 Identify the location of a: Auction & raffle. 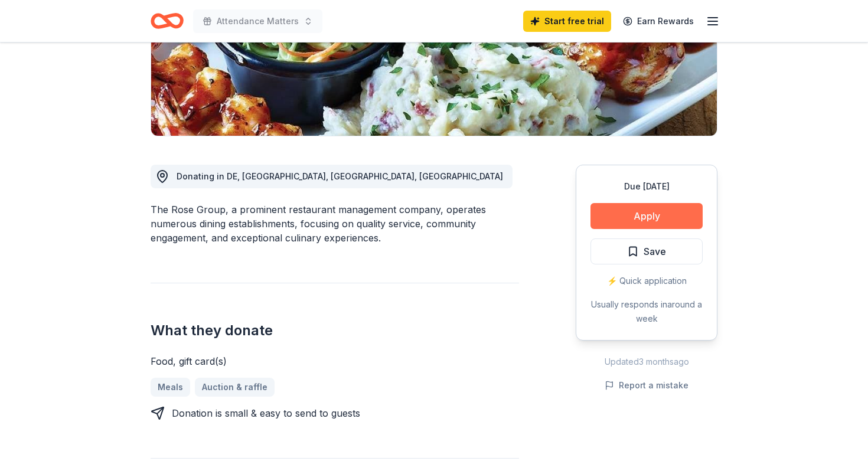
(234, 387).